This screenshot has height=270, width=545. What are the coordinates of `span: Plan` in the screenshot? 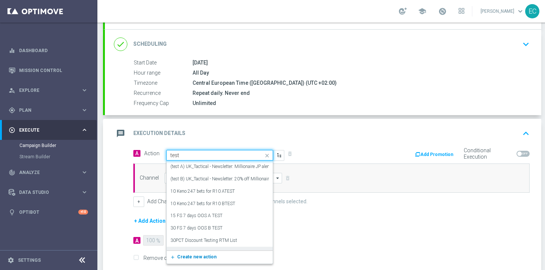 It's located at (50, 110).